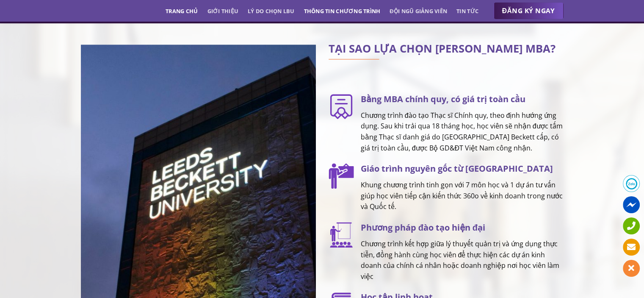 The image size is (644, 298). Describe the element at coordinates (354, 60) in the screenshot. I see `img: line-lbu.jpg` at that location.